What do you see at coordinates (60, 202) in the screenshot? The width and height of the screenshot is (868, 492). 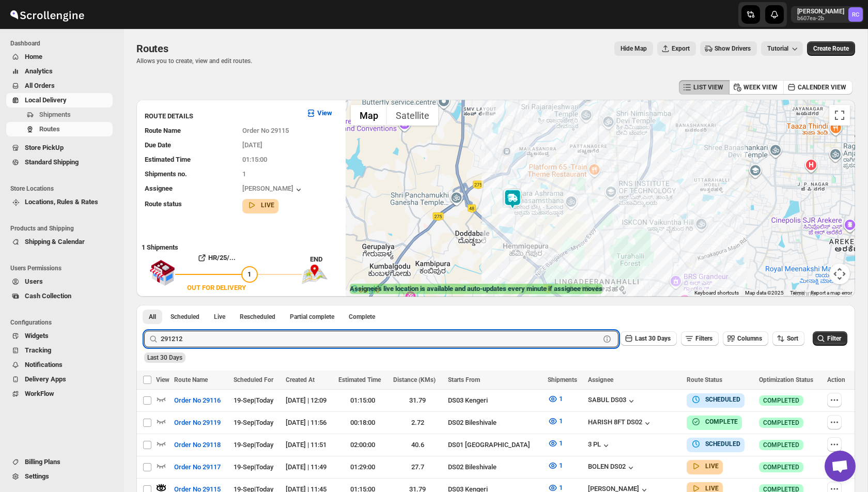 I see `button: Locations, Rules & Rates` at bounding box center [60, 202].